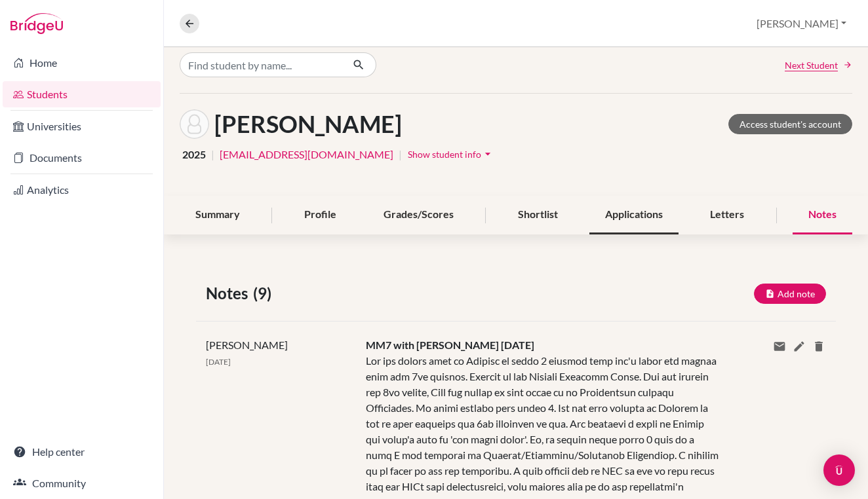 This screenshot has width=868, height=499. I want to click on div: Summary, so click(218, 215).